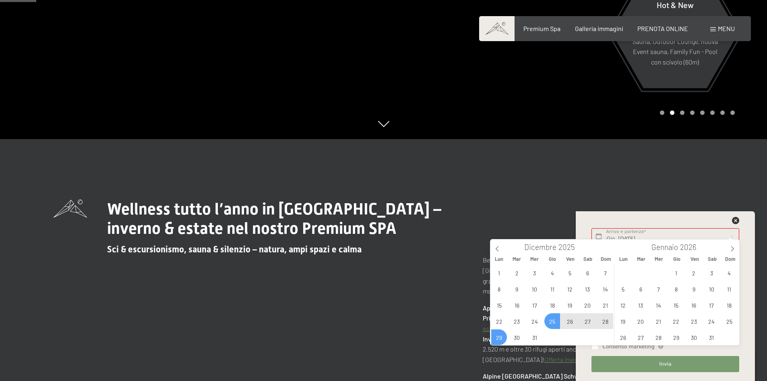  Describe the element at coordinates (665, 364) in the screenshot. I see `span: Invia` at that location.